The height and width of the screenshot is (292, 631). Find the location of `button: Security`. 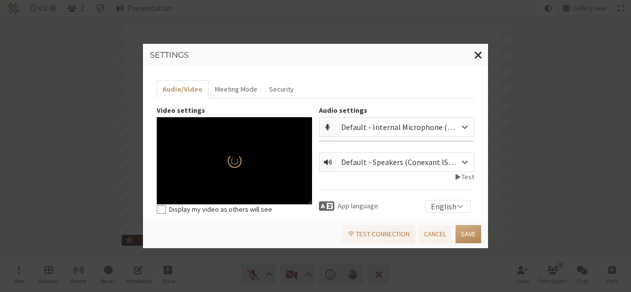

button: Security is located at coordinates (281, 89).